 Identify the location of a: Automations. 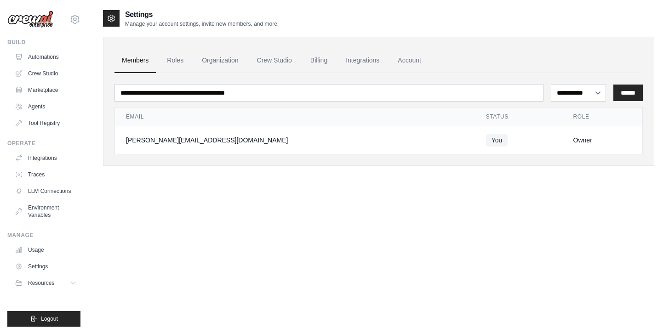
(46, 57).